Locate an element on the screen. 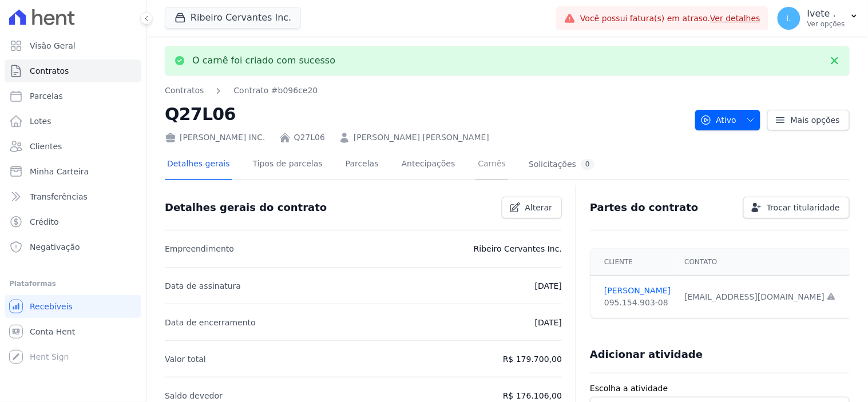 This screenshot has width=868, height=402. button: Ativo is located at coordinates (728, 120).